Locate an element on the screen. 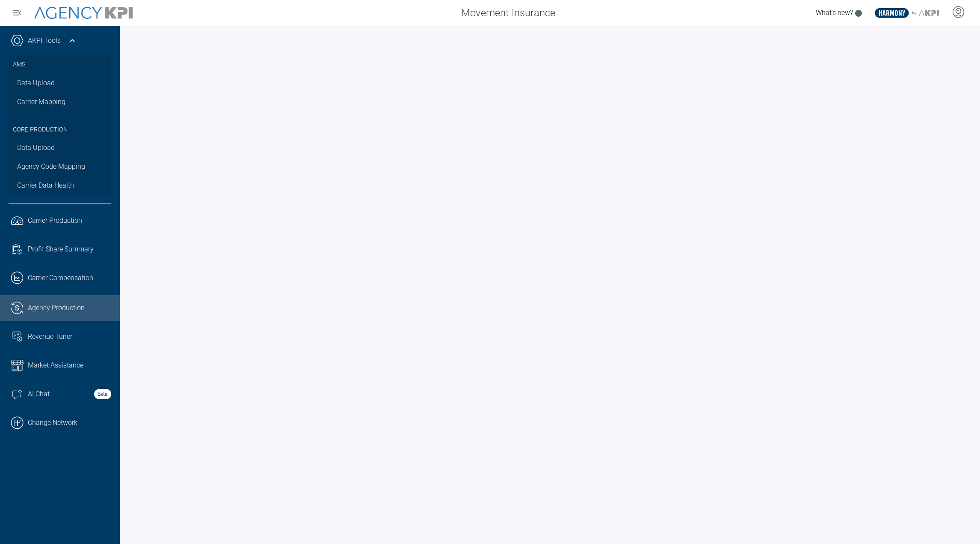  span: Movement Insurance is located at coordinates (509, 13).